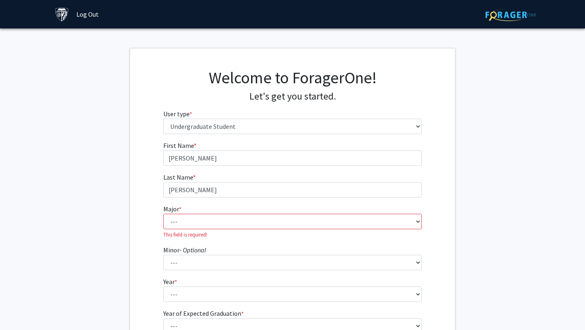  I want to click on i: - Optional, so click(193, 250).